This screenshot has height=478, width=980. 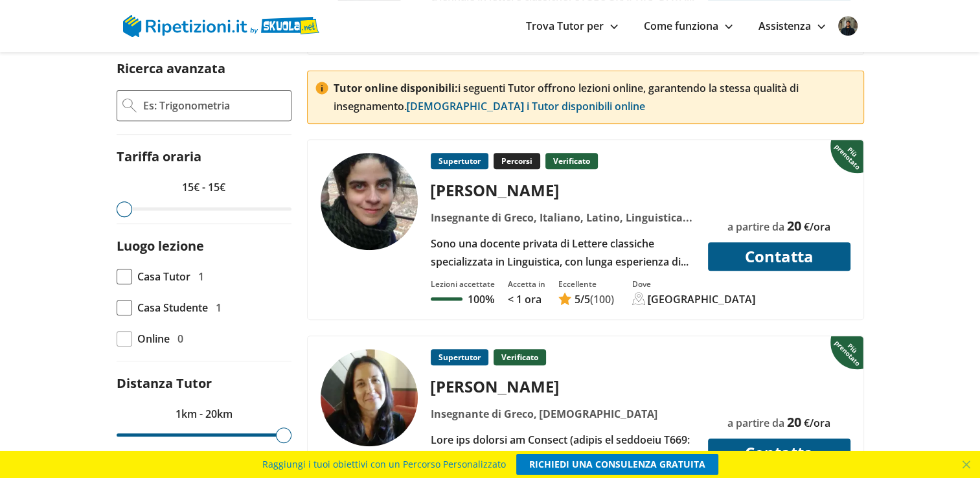 What do you see at coordinates (517, 161) in the screenshot?
I see `p: Percorsi` at bounding box center [517, 161].